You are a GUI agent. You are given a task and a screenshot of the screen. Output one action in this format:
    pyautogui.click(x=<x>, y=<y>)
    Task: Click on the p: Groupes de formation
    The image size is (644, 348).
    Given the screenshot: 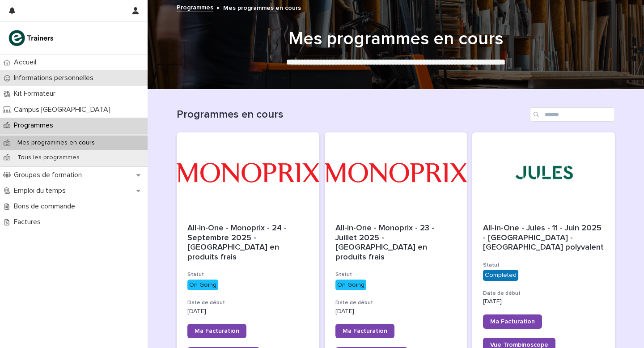 What is the action you would take?
    pyautogui.click(x=50, y=175)
    